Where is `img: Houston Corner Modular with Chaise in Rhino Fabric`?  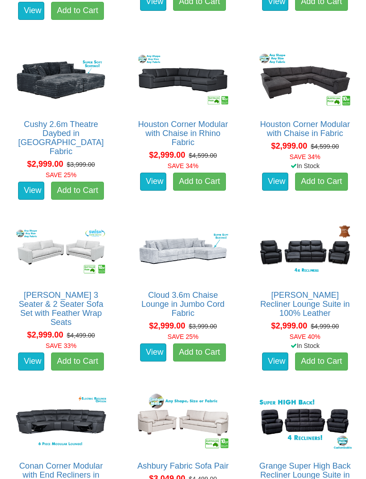
img: Houston Corner Modular with Chaise in Rhino Fabric is located at coordinates (183, 80).